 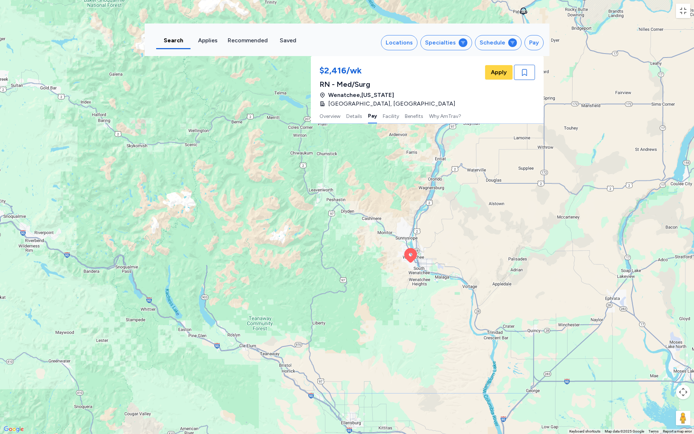 I want to click on button: Schedule, so click(x=498, y=43).